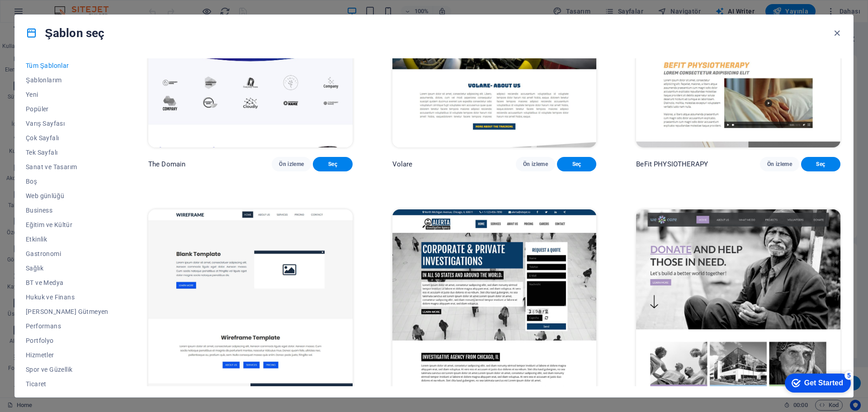  What do you see at coordinates (67, 80) in the screenshot?
I see `button: Şablonlarım` at bounding box center [67, 80].